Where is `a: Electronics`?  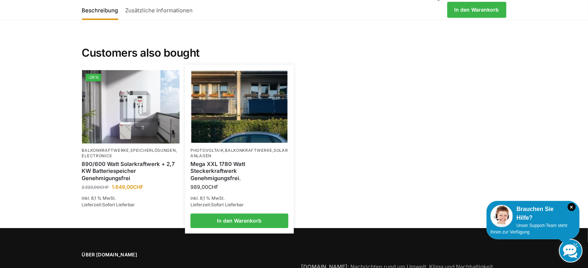
a: Electronics is located at coordinates (97, 156).